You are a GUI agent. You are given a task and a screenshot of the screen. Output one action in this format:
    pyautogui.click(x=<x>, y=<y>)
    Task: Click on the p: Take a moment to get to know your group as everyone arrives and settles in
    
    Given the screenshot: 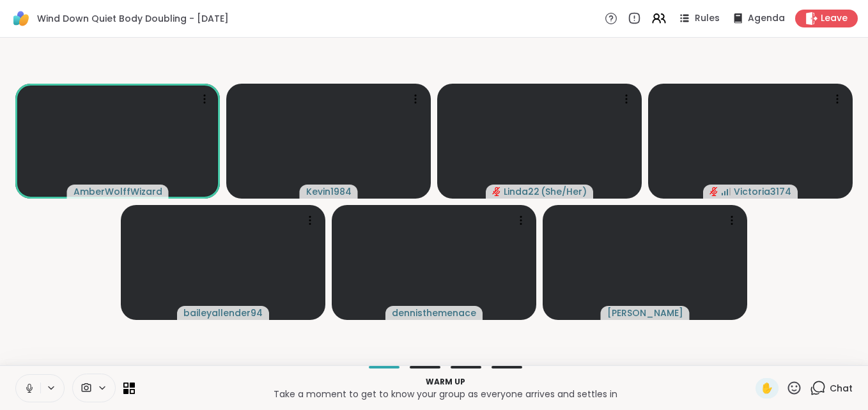 What is the action you would take?
    pyautogui.click(x=445, y=394)
    